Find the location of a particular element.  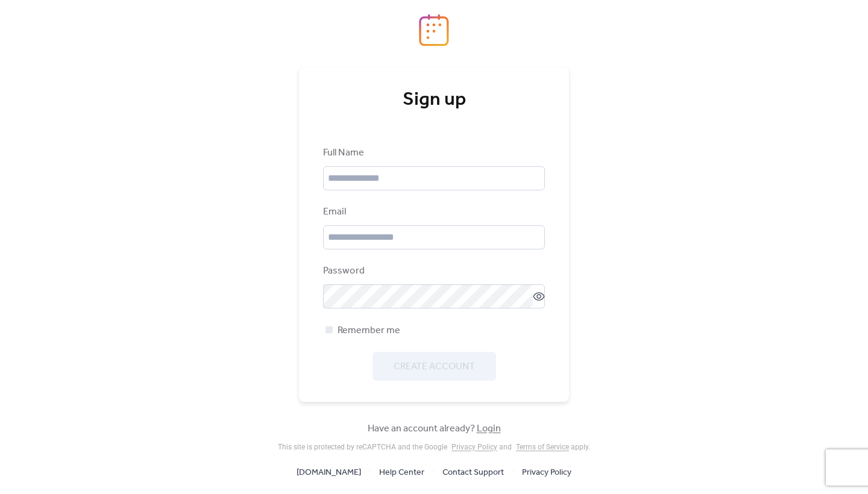

a: Contact Support is located at coordinates (473, 472).